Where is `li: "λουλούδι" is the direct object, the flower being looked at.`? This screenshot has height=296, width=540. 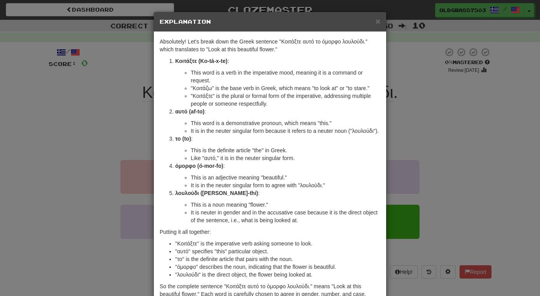 li: "λουλούδι" is the direct object, the flower being looked at. is located at coordinates (278, 275).